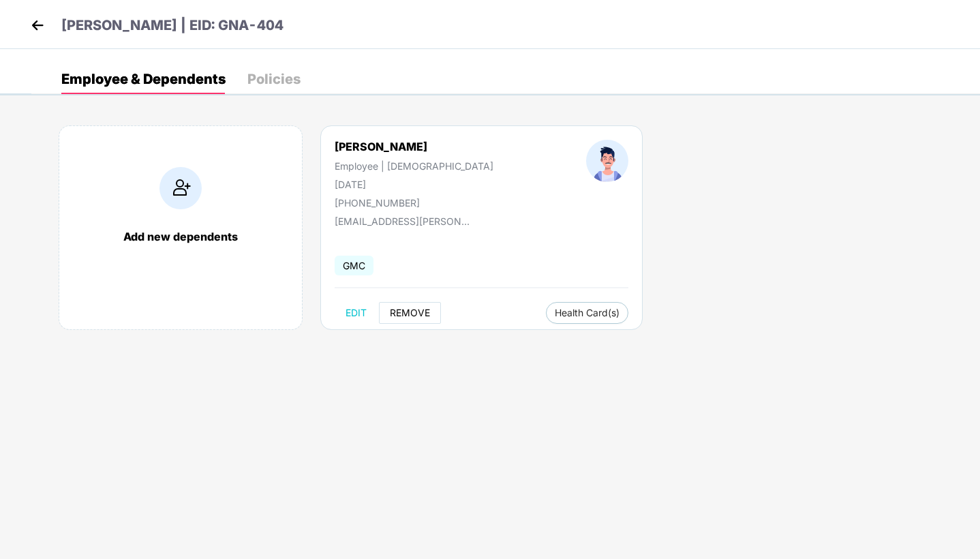  I want to click on span: REMOVE, so click(410, 313).